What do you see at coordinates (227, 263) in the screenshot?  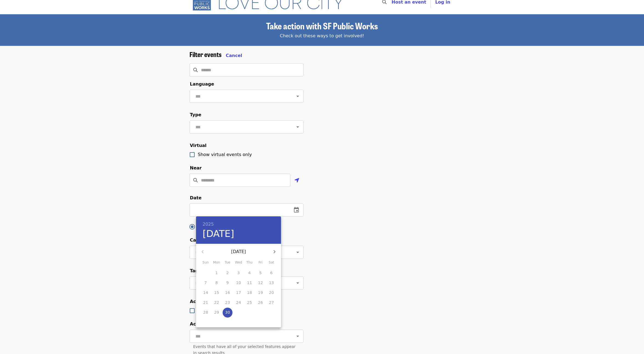 I see `span: Tue` at bounding box center [227, 263].